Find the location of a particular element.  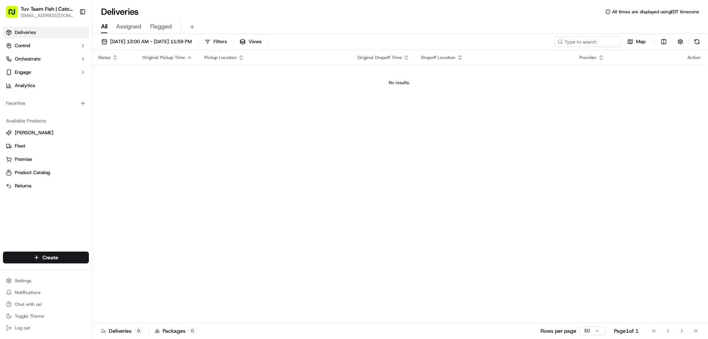

button: Returns is located at coordinates (46, 186).